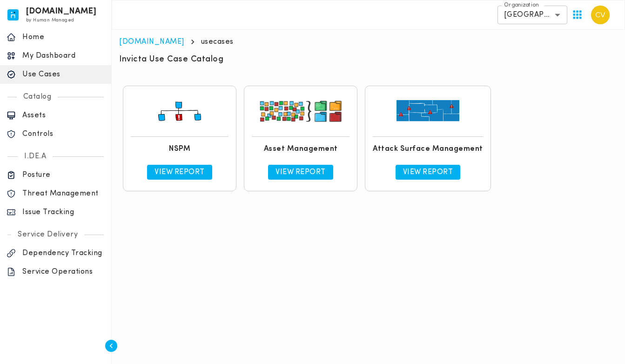  What do you see at coordinates (600, 15) in the screenshot?
I see `button: User` at bounding box center [600, 15].